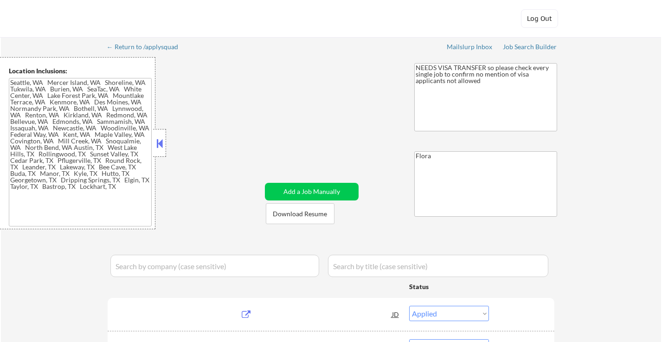 This screenshot has width=668, height=342. Describe the element at coordinates (147, 47) in the screenshot. I see `div: ← Return to /applysquad` at that location.